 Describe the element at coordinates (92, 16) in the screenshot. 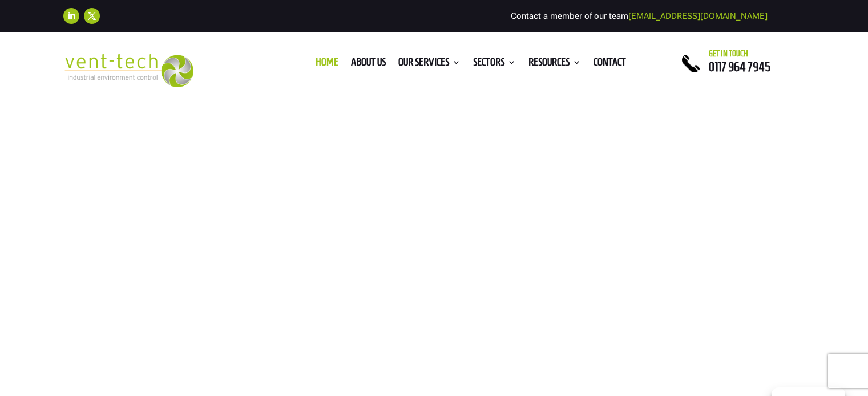

I see `a: Follow on X` at that location.